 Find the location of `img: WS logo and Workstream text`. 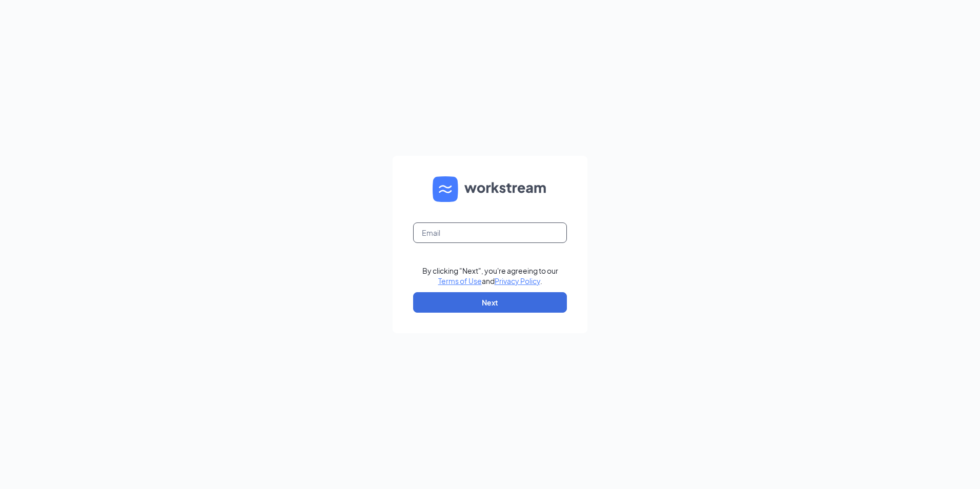

img: WS logo and Workstream text is located at coordinates (490, 189).